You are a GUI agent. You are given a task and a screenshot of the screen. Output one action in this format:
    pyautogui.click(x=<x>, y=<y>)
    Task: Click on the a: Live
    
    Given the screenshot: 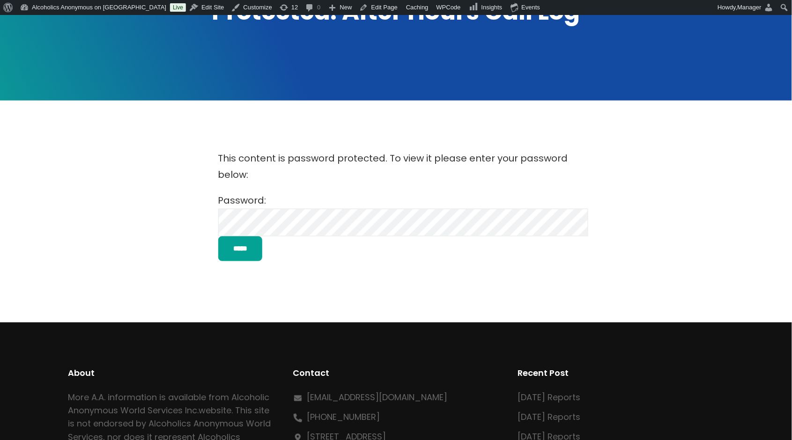 What is the action you would take?
    pyautogui.click(x=178, y=7)
    